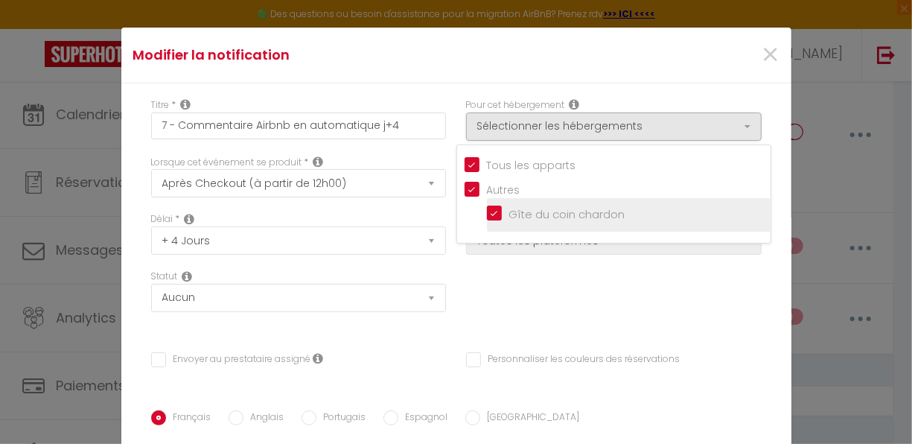 This screenshot has width=912, height=444. I want to click on label: Titre, so click(160, 105).